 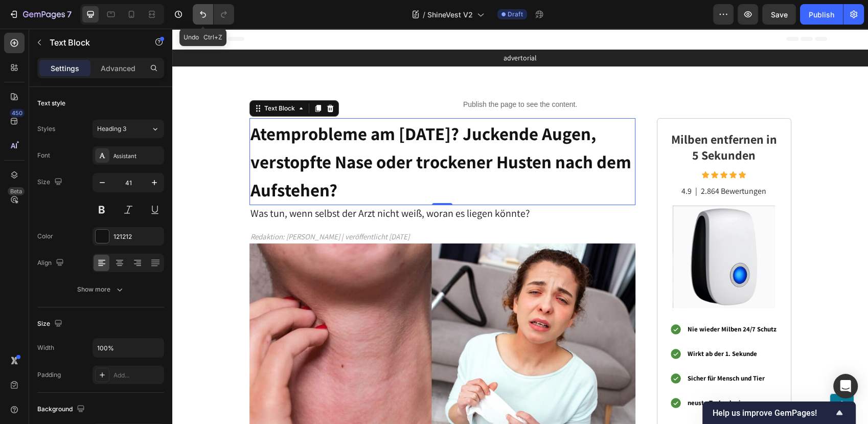 I want to click on div: Text style, so click(x=51, y=103).